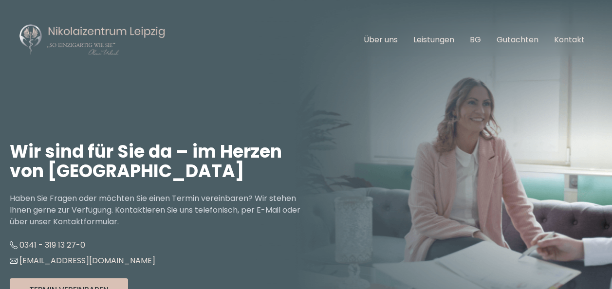 Image resolution: width=612 pixels, height=289 pixels. Describe the element at coordinates (47, 245) in the screenshot. I see `a: 0341 - 319 13 27-0` at that location.